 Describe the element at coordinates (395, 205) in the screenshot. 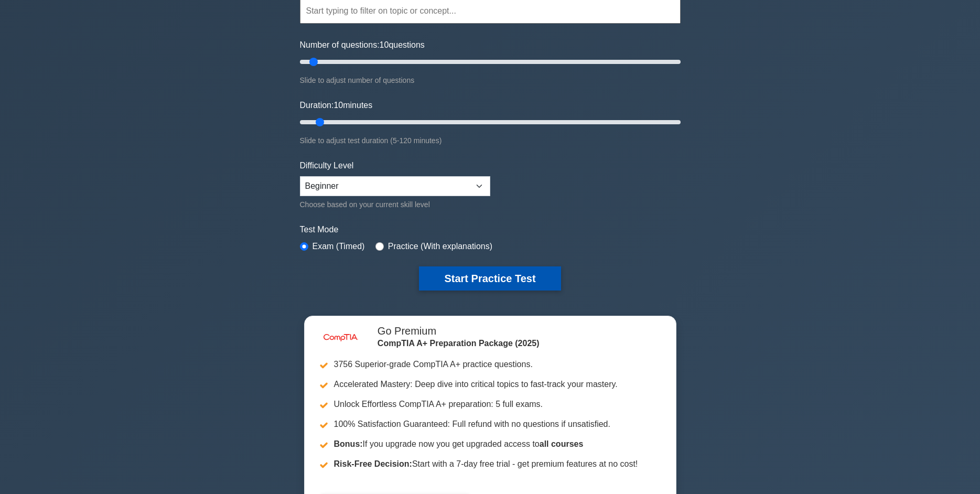

I see `div: Choose based on your current skill level` at that location.